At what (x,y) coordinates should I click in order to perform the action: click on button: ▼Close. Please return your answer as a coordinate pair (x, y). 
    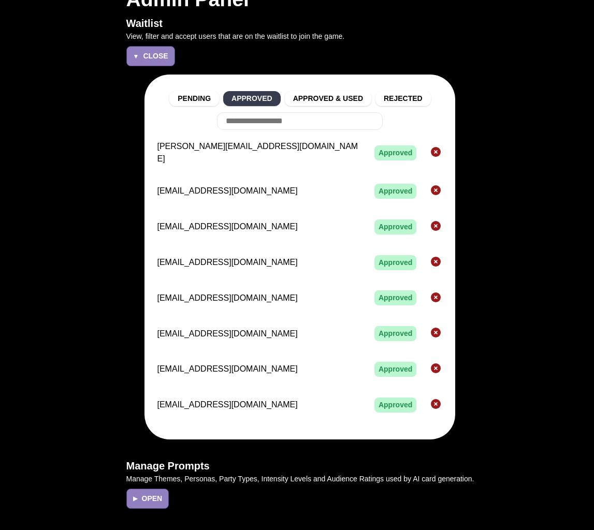
    Looking at the image, I should click on (151, 56).